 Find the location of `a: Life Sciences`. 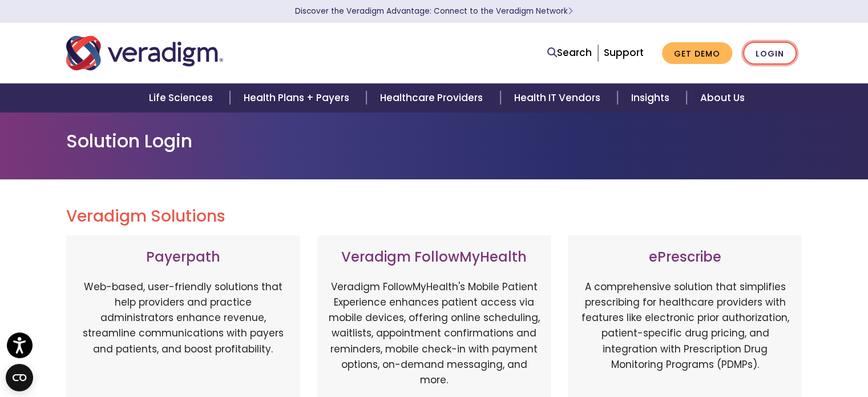

a: Life Sciences is located at coordinates (183, 98).